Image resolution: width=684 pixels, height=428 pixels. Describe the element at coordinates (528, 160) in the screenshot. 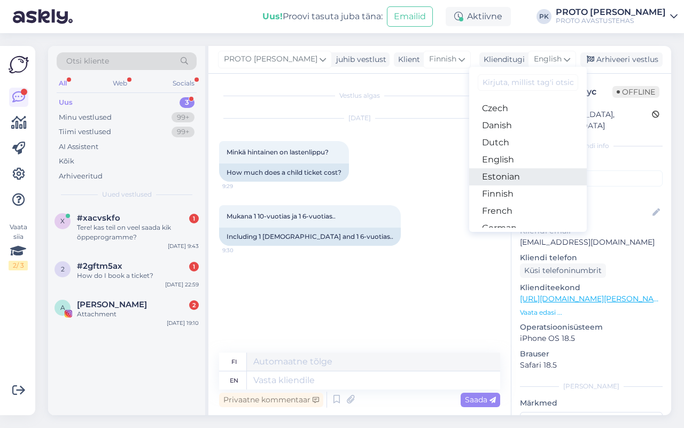

I see `a: English` at that location.